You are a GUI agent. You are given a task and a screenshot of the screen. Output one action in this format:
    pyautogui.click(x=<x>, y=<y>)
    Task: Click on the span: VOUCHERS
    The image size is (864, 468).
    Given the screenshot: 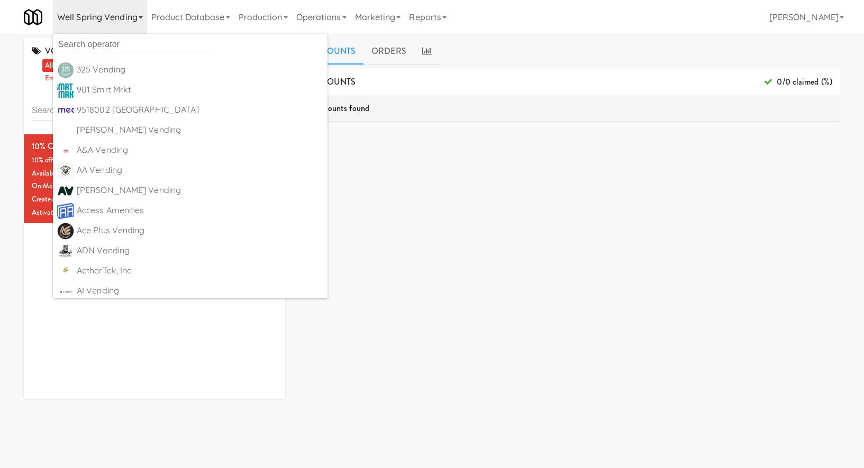 What is the action you would take?
    pyautogui.click(x=62, y=51)
    